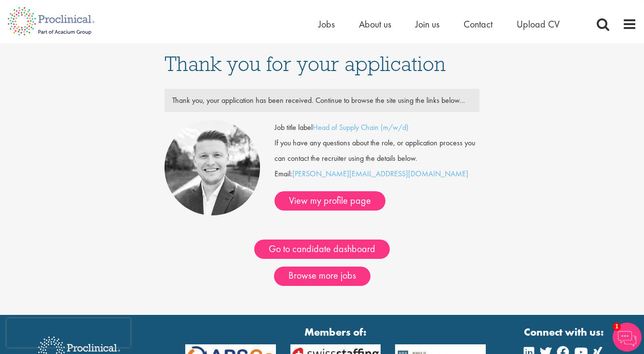  What do you see at coordinates (305, 64) in the screenshot?
I see `span: Thank you for your application` at bounding box center [305, 64].